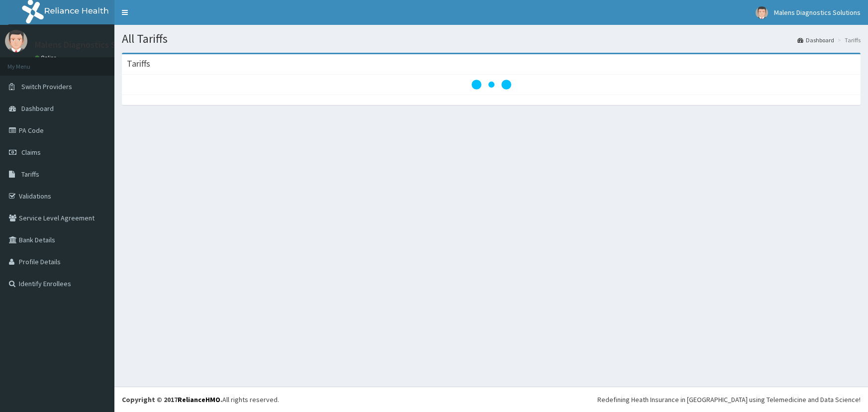 The width and height of the screenshot is (868, 412). Describe the element at coordinates (199, 399) in the screenshot. I see `a: RelianceHMO` at that location.